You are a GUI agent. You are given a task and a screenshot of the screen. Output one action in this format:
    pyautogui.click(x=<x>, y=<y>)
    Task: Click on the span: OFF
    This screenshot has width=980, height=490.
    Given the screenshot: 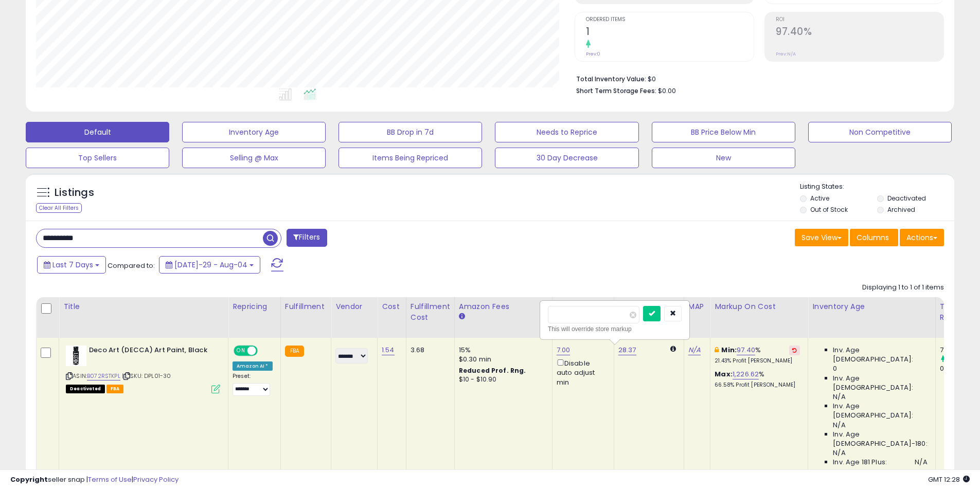 What is the action you would take?
    pyautogui.click(x=264, y=350)
    